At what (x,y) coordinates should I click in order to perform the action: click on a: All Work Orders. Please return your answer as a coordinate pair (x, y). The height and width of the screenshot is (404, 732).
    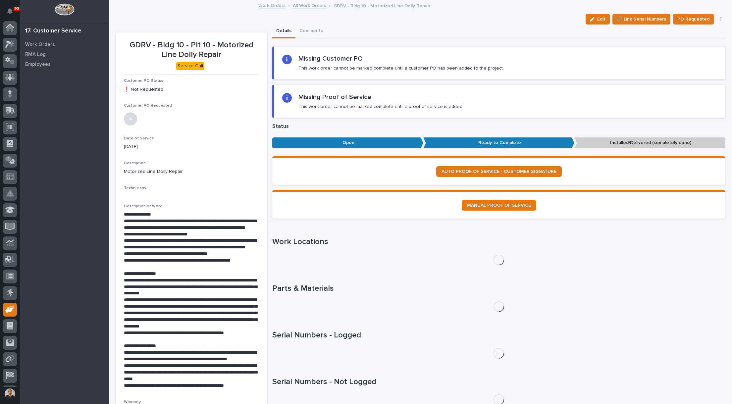
    Looking at the image, I should click on (309, 5).